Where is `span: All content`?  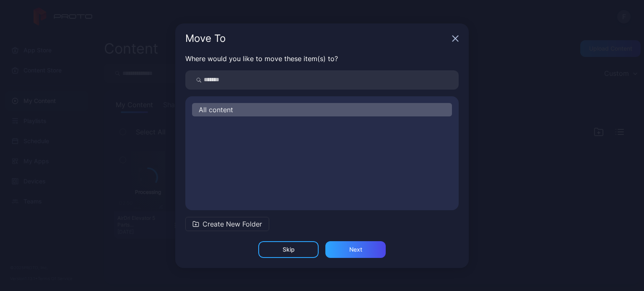
span: All content is located at coordinates (216, 110).